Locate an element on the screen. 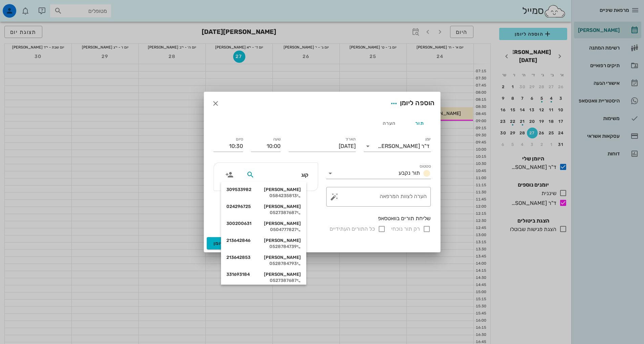 The height and width of the screenshot is (344, 644). div: הוספה ליומן is located at coordinates (411, 103).